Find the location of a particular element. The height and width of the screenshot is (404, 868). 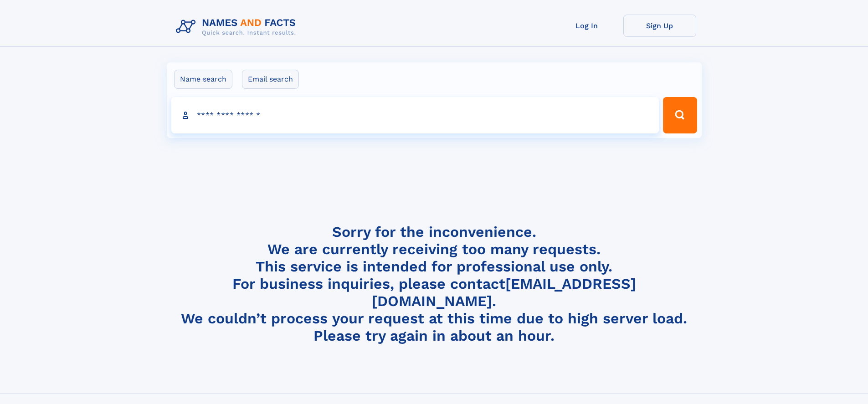

a: Sign Up is located at coordinates (659, 25).